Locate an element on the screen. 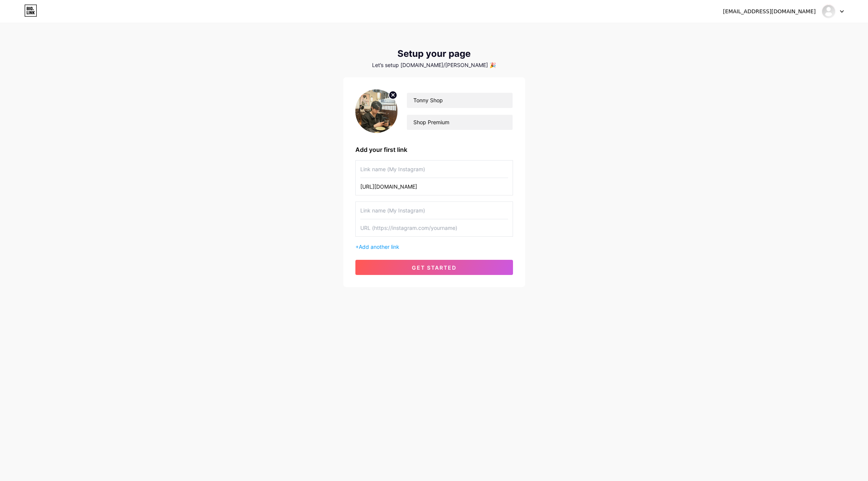 The image size is (868, 481). span: get started is located at coordinates (434, 267).